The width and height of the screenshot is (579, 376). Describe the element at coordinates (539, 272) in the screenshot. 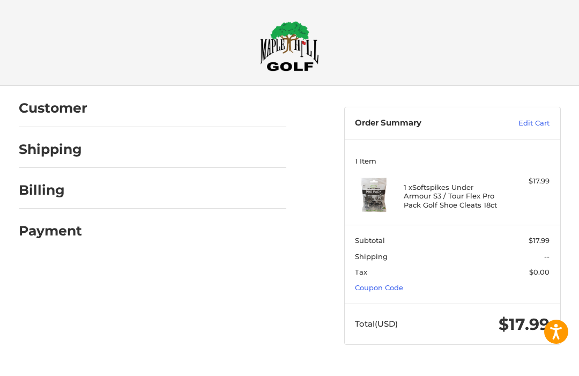

I see `span: $0.00` at that location.